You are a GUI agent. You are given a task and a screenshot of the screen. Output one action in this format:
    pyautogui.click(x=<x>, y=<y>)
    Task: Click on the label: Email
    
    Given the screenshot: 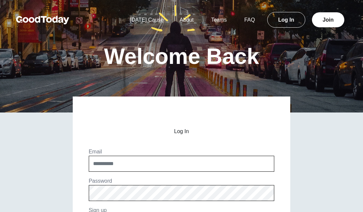 What is the action you would take?
    pyautogui.click(x=95, y=152)
    